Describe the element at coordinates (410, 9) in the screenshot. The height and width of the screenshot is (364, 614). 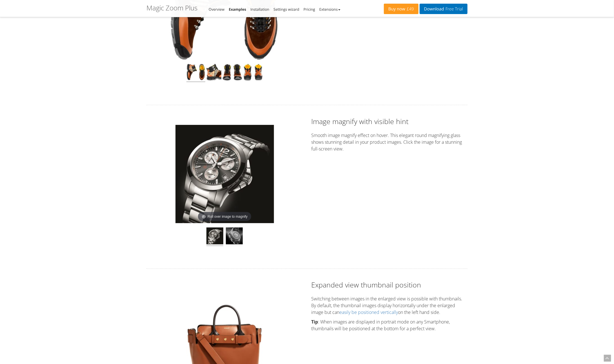
I see `span: £49` at that location.